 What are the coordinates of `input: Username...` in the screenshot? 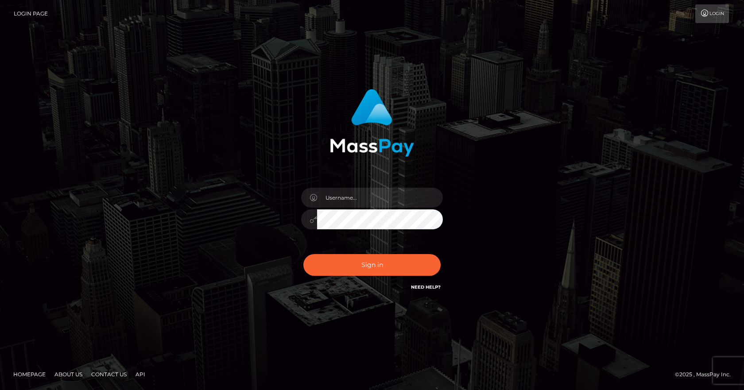 It's located at (380, 198).